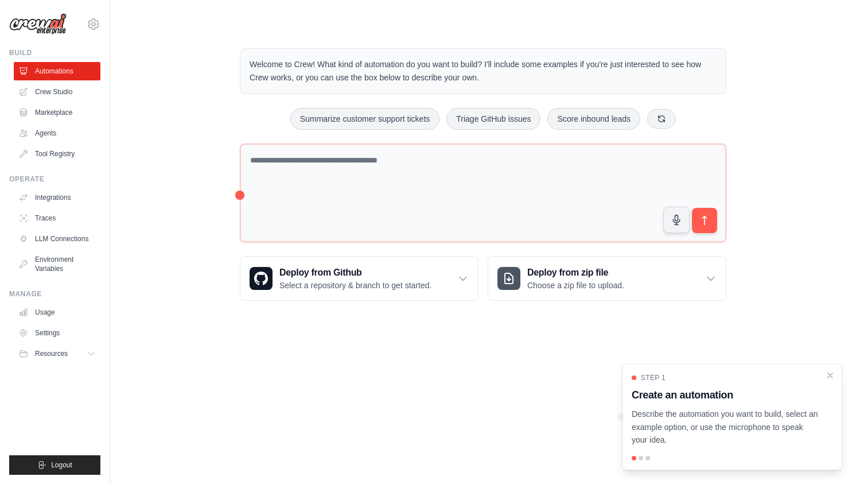 This screenshot has width=856, height=484. I want to click on img: Logo, so click(38, 24).